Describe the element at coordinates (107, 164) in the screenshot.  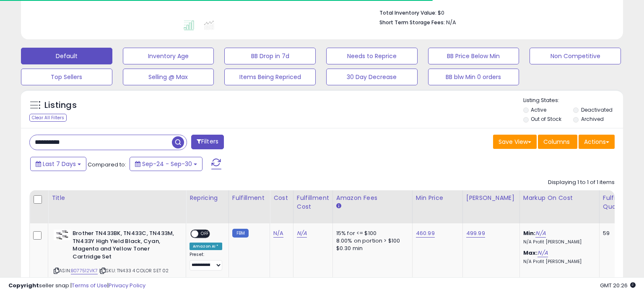
I see `span: Compared to:` at that location.